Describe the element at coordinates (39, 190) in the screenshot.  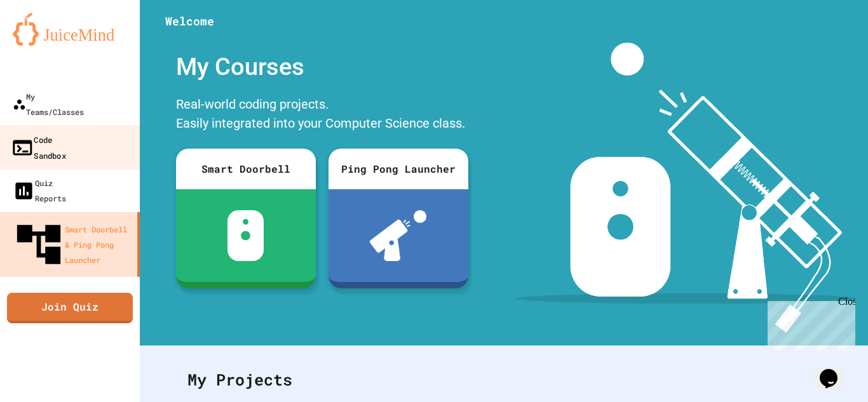
I see `div: Quiz Reports` at that location.